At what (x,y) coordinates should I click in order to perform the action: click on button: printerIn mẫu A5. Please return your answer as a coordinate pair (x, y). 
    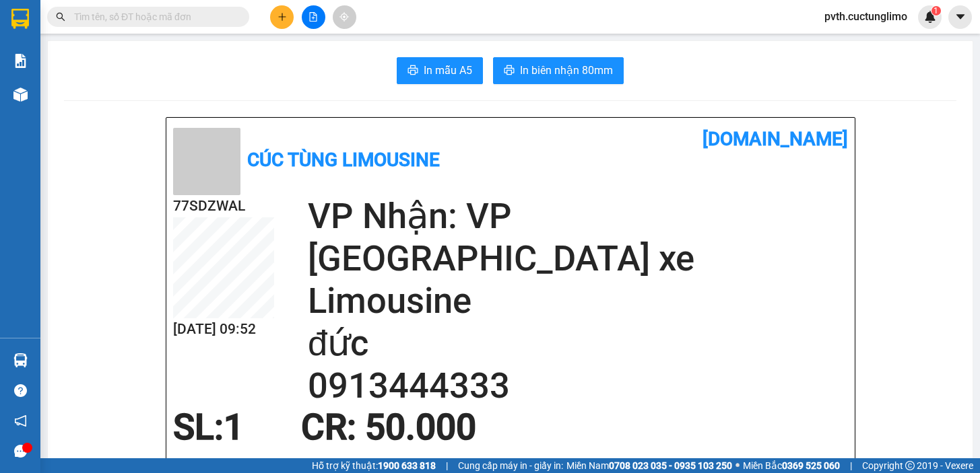
    Looking at the image, I should click on (440, 71).